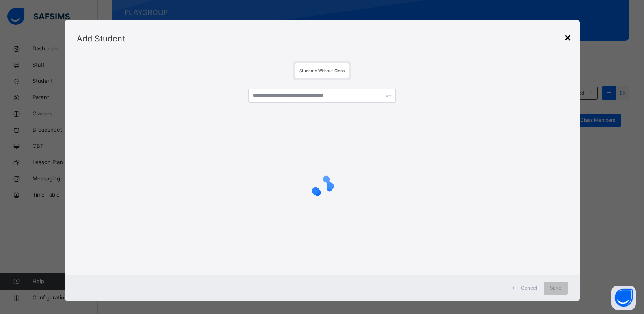  I want to click on span: Cancel, so click(529, 288).